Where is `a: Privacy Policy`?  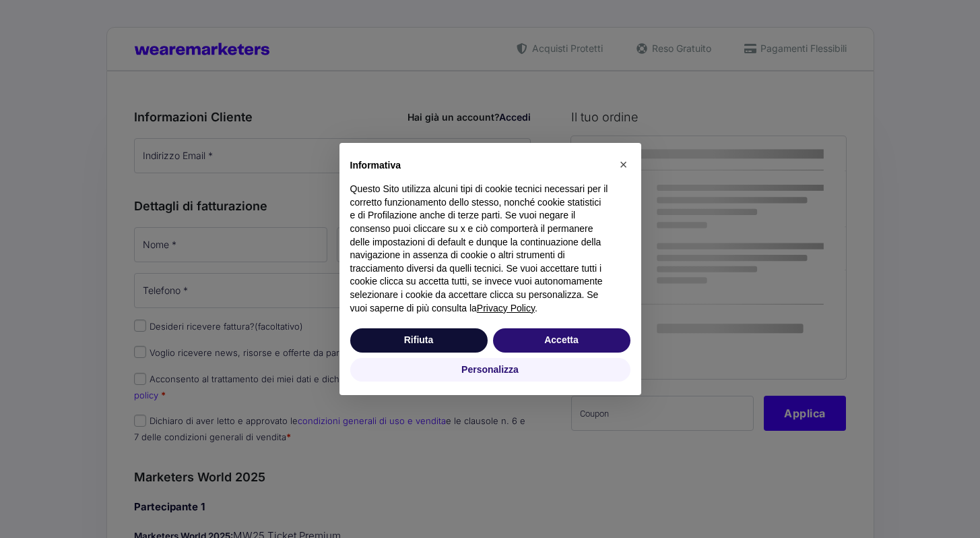
a: Privacy Policy is located at coordinates (506, 308).